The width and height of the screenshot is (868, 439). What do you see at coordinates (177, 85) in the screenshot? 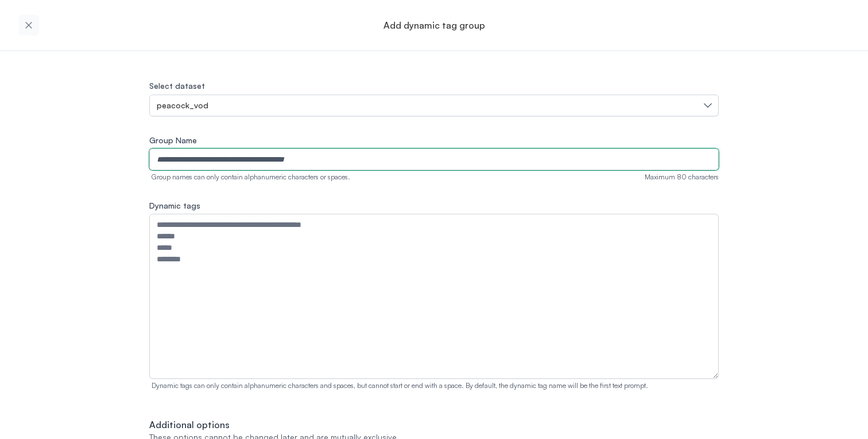
I see `label: Select dataset` at bounding box center [177, 85].